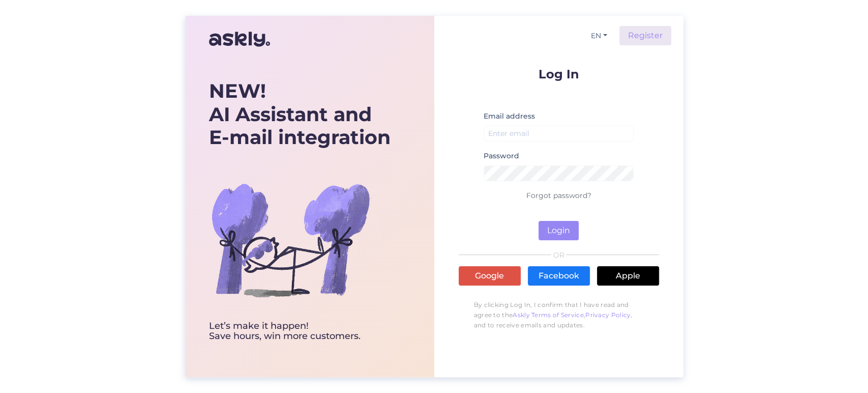 This screenshot has width=868, height=393. I want to click on a: Askly Terms of Service, so click(548, 314).